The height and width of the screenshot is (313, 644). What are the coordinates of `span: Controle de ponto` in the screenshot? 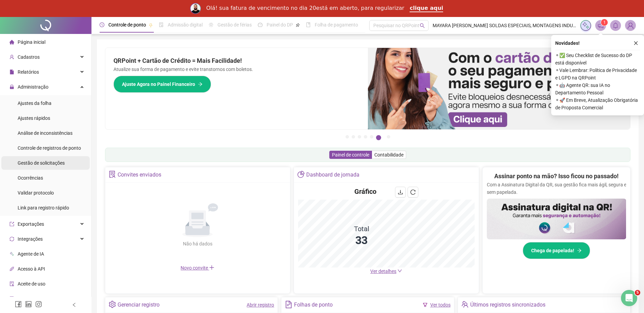 It's located at (127, 25).